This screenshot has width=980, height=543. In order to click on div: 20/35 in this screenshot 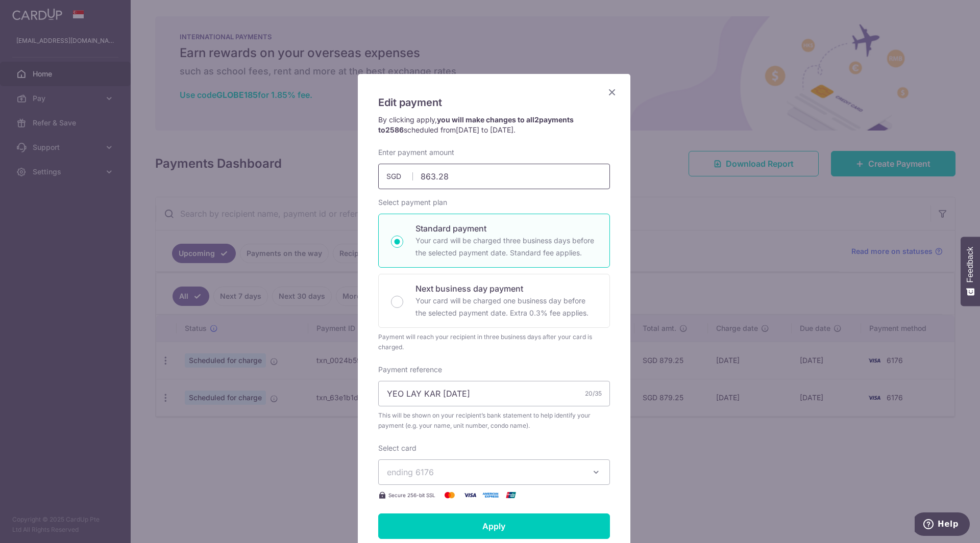, I will do `click(593, 394)`.